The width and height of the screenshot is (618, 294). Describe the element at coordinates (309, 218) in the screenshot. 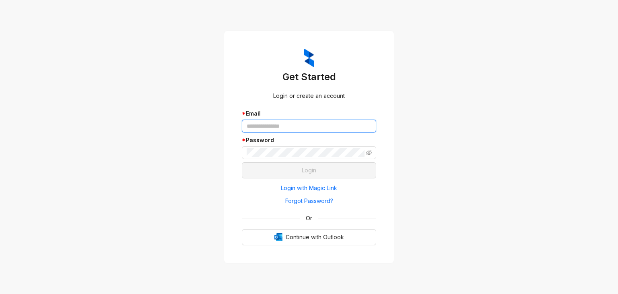

I see `span: Or` at that location.